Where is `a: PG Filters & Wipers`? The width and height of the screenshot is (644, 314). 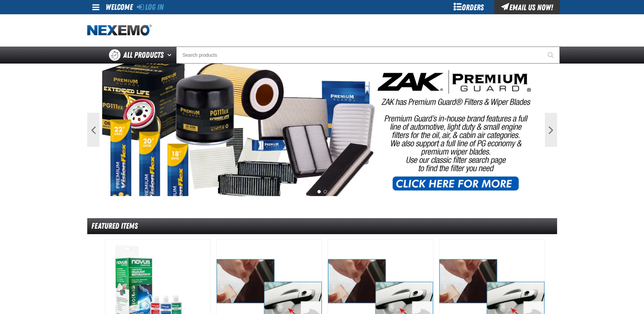 a: PG Filters & Wipers is located at coordinates (322, 130).